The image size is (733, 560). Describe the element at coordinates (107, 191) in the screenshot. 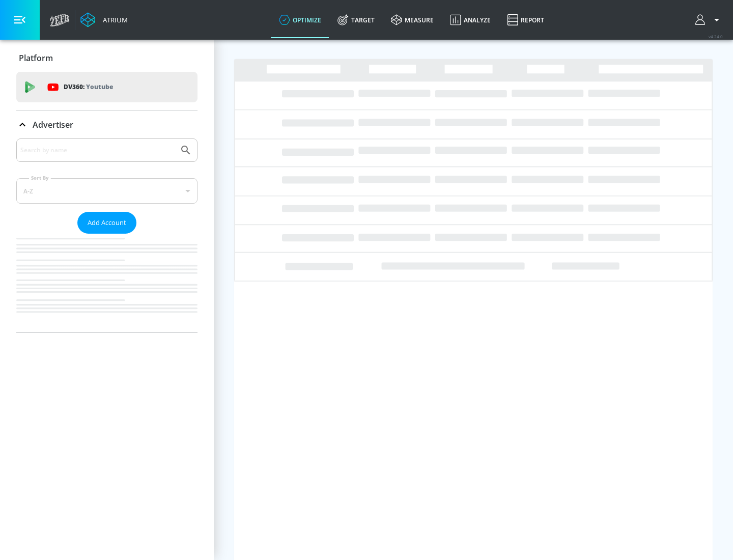

I see `div: A-Z` at that location.